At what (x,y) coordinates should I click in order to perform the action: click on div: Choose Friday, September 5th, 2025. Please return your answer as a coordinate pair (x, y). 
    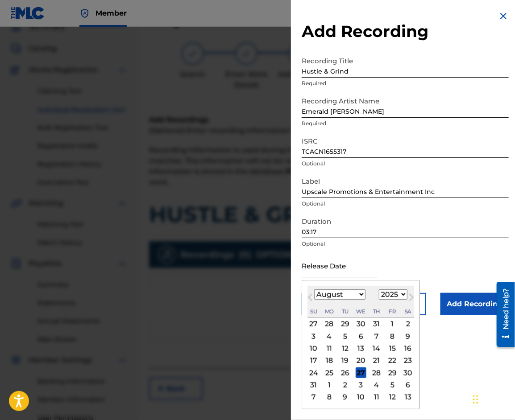
    Looking at the image, I should click on (392, 385).